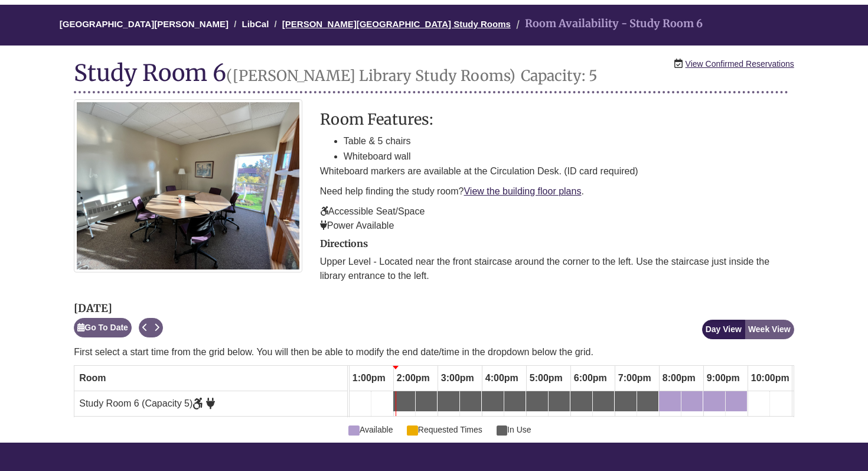 The width and height of the screenshot is (868, 471). I want to click on a: 3:30pm Monday, September 15, 2025 - Study Room 6 - In Use, so click(471, 401).